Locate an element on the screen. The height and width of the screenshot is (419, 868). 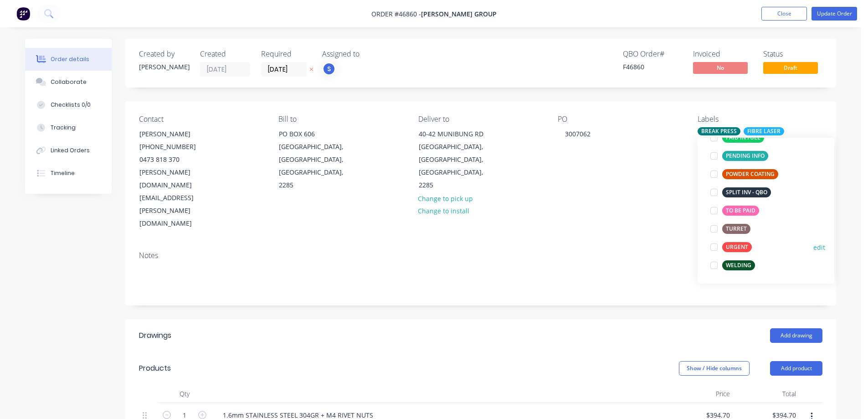
button: Update Order is located at coordinates (834, 14).